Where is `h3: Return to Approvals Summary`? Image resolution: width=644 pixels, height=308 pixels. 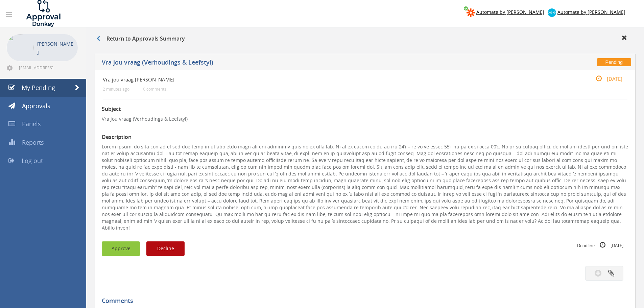
h3: Return to Approvals Summary is located at coordinates (141, 39).